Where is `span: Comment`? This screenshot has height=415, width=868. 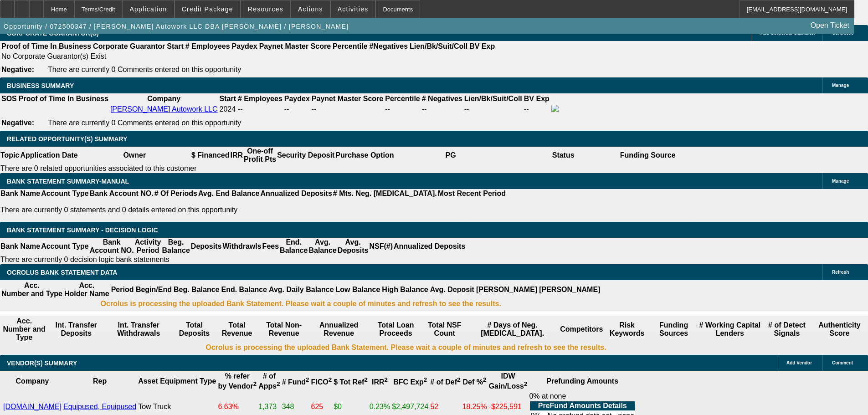 span: Comment is located at coordinates (842, 362).